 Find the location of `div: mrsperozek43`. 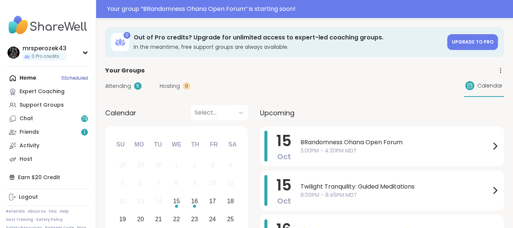

div: mrsperozek43 is located at coordinates (44, 48).